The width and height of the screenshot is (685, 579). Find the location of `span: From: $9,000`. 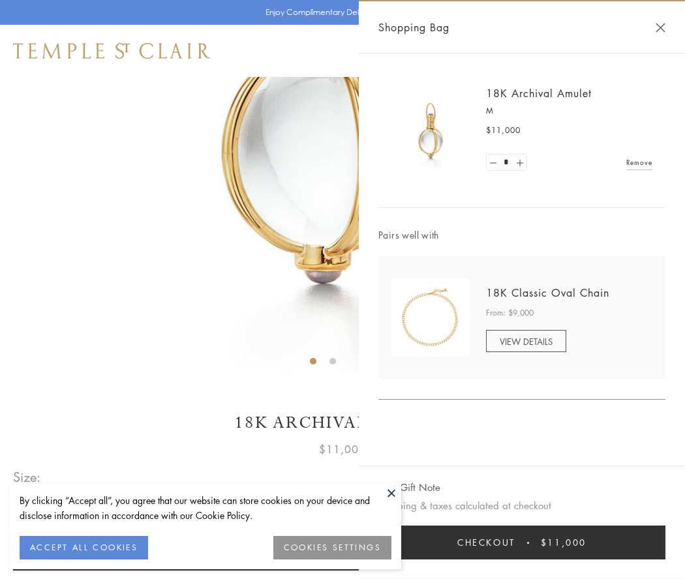

span: From: $9,000 is located at coordinates (510, 313).